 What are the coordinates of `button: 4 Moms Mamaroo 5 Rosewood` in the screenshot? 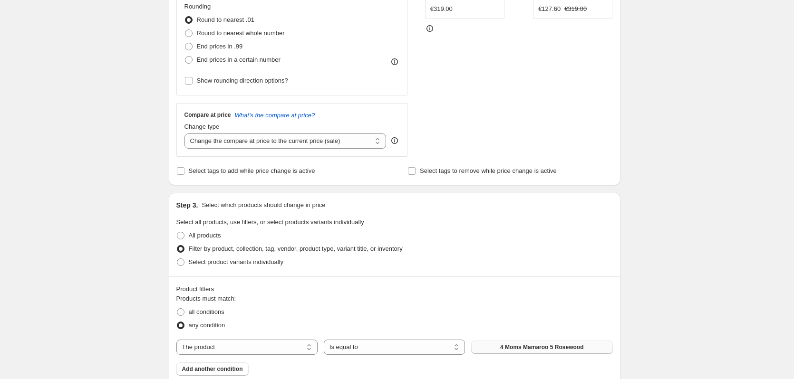 It's located at (541, 347).